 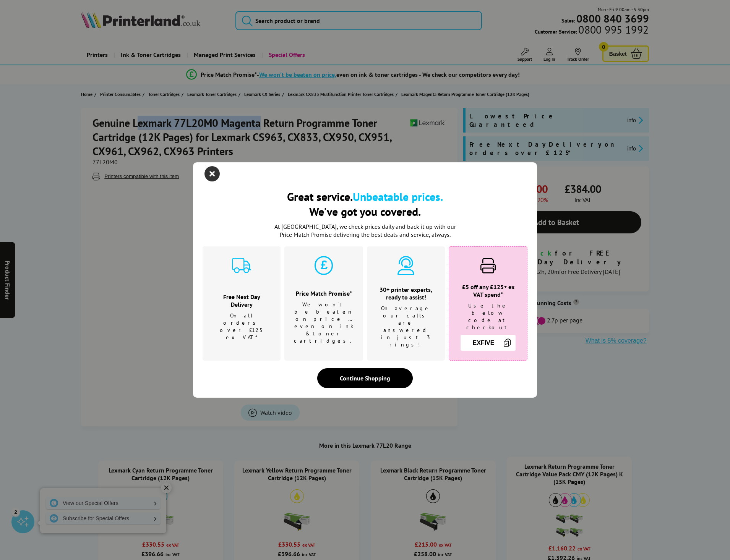 I want to click on b: Unbeatable prices., so click(x=398, y=196).